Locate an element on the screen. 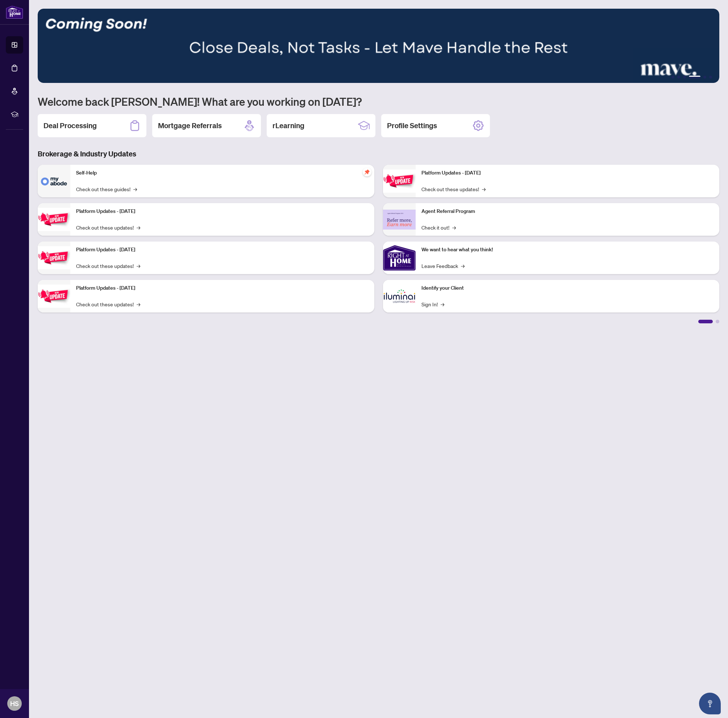 Image resolution: width=728 pixels, height=718 pixels. img: Agent Referral Program is located at coordinates (399, 219).